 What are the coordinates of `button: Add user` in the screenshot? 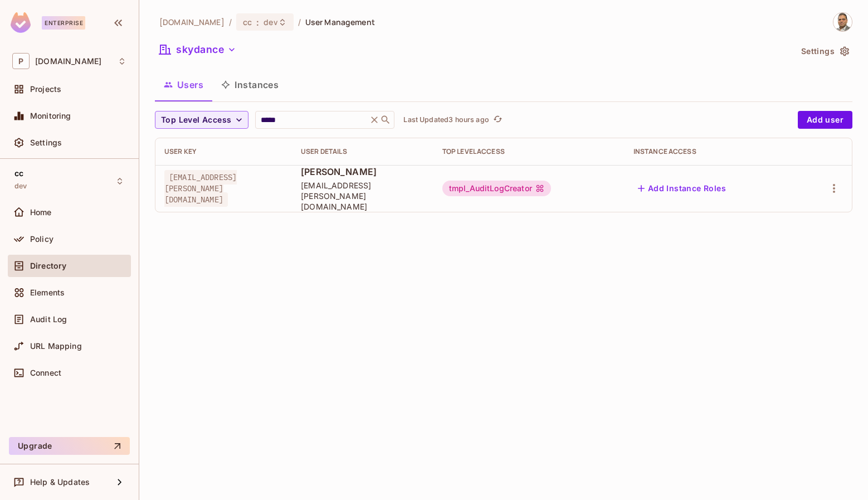 It's located at (826, 120).